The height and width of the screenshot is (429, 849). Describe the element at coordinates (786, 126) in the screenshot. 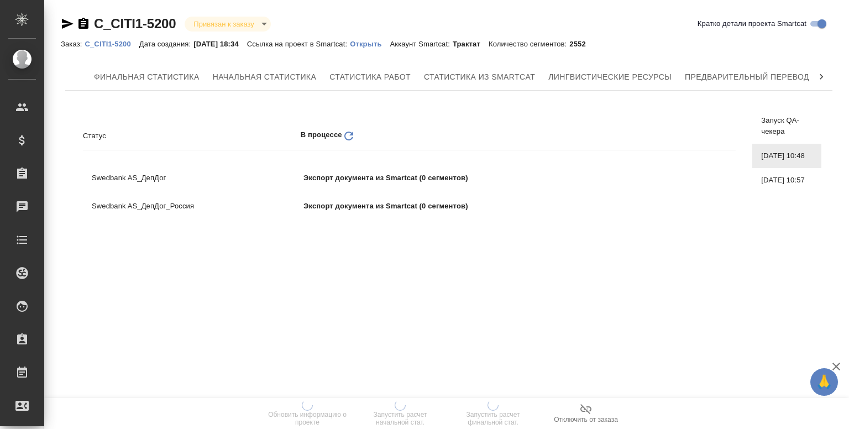

I see `span: Запуск QA-чекера` at that location.